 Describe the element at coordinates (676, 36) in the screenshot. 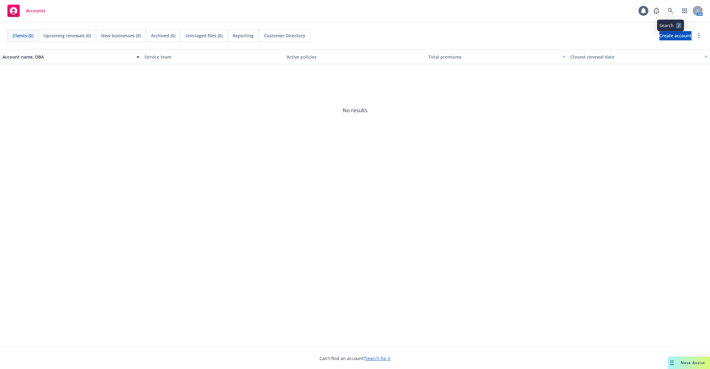

I see `a: Create account` at that location.